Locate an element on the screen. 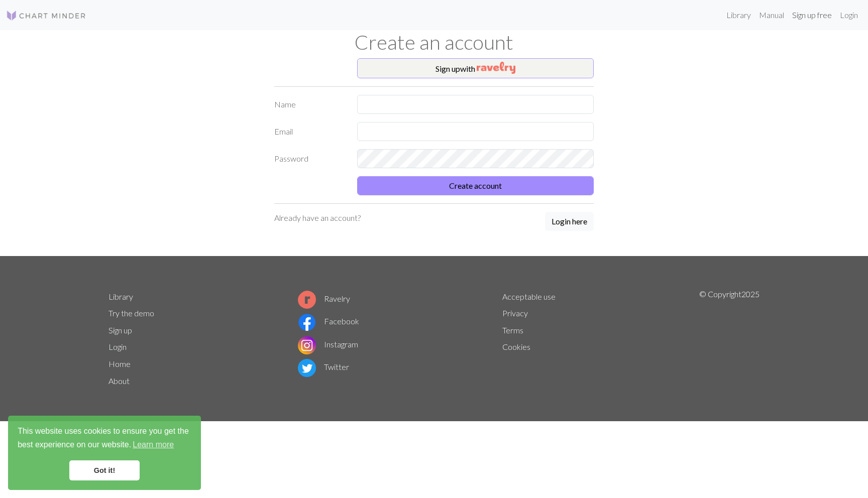  a: Try the demo is located at coordinates (131, 313).